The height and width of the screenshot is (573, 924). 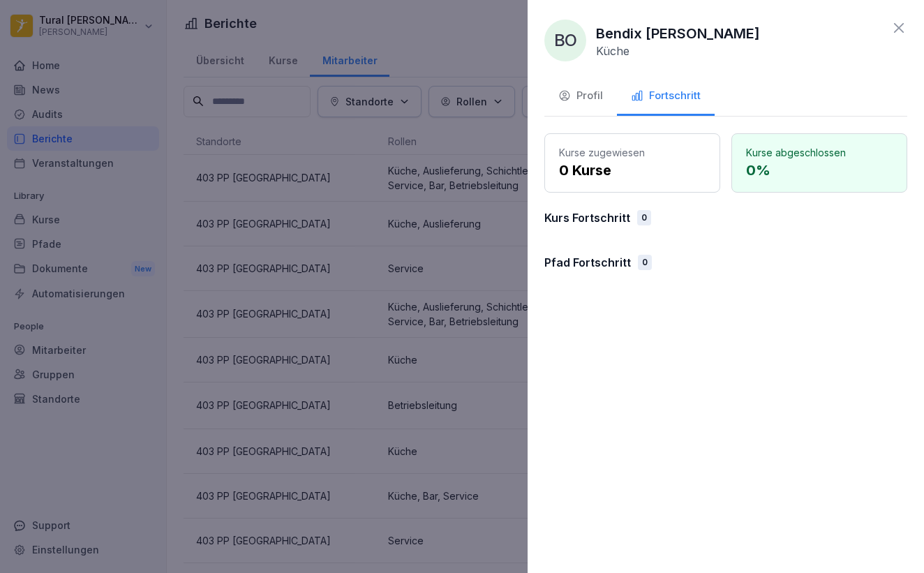 I want to click on p: Kurs Fortschritt, so click(x=587, y=218).